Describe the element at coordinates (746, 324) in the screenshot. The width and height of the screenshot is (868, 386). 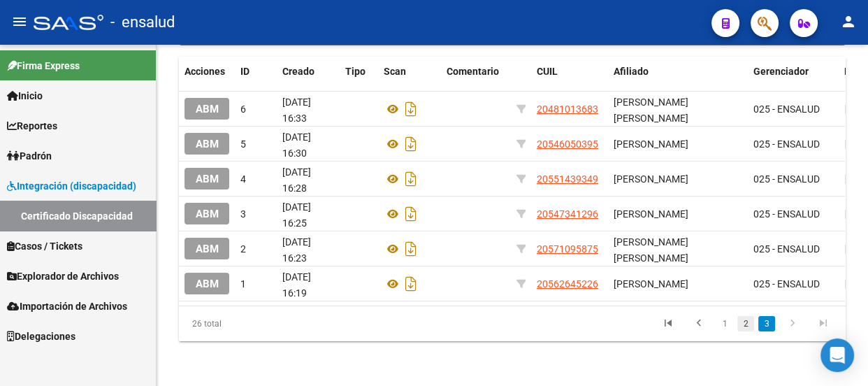
I see `a: 2` at that location.